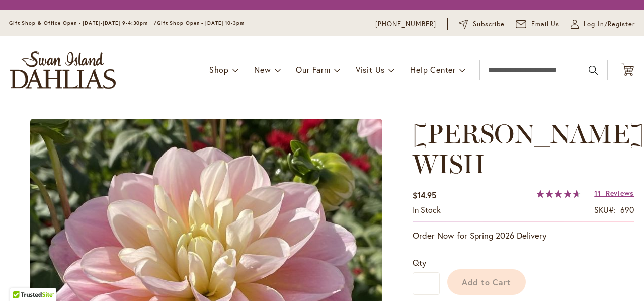 The height and width of the screenshot is (301, 644). I want to click on span: Reviews, so click(620, 192).